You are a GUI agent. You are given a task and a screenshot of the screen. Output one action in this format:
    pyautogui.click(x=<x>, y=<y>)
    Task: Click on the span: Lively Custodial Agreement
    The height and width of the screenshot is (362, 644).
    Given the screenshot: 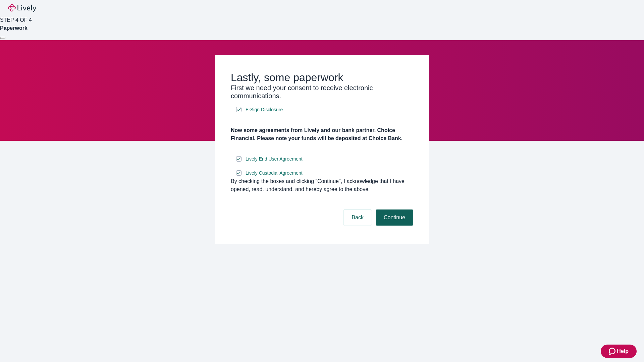 What is the action you would take?
    pyautogui.click(x=274, y=173)
    